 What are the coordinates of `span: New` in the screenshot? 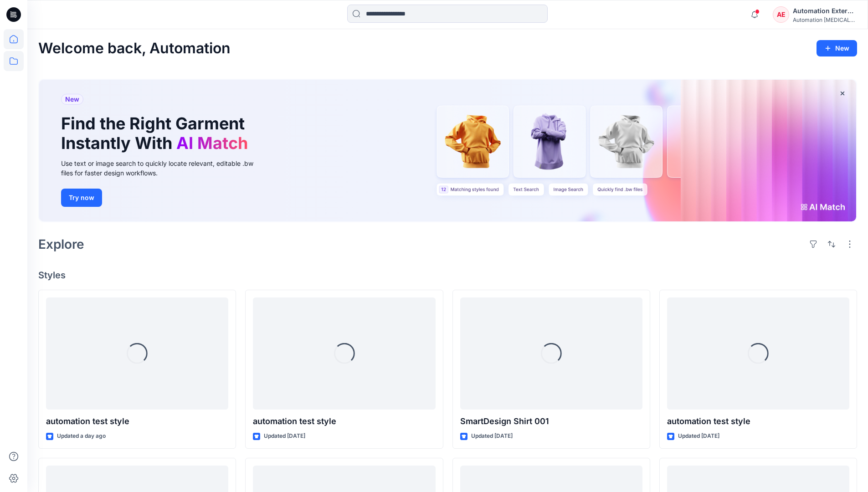 It's located at (72, 99).